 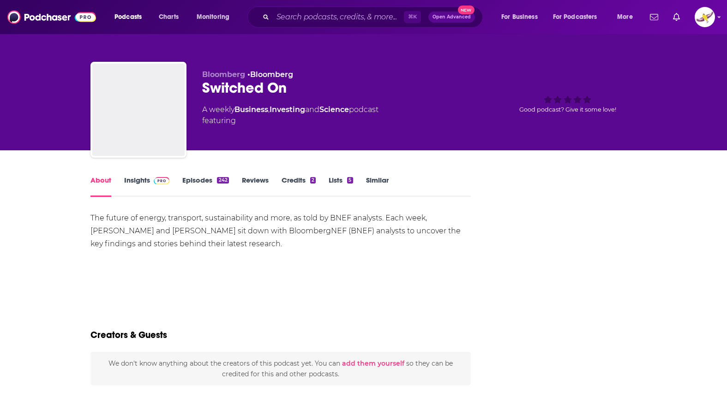 I want to click on span: and, so click(x=312, y=109).